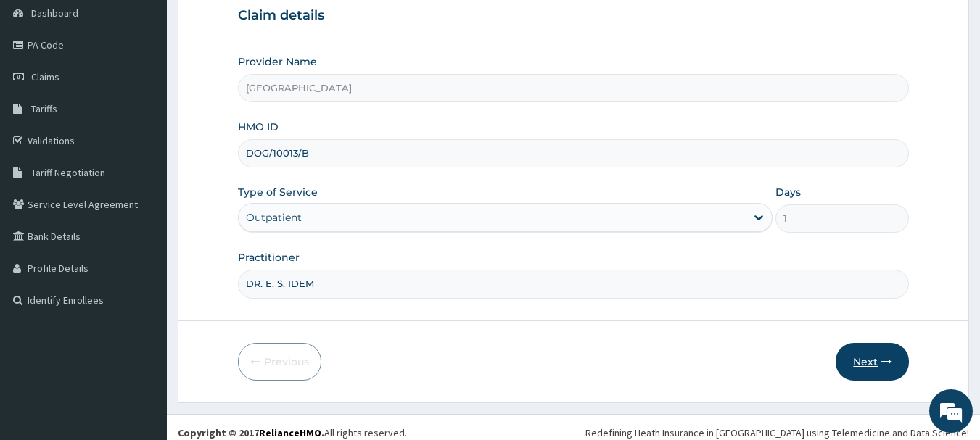 Image resolution: width=980 pixels, height=440 pixels. Describe the element at coordinates (258, 126) in the screenshot. I see `label: HMO ID` at that location.